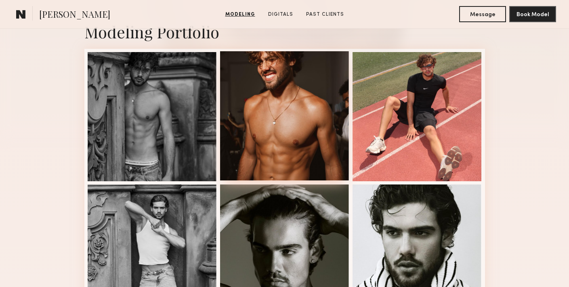  Describe the element at coordinates (240, 15) in the screenshot. I see `a: Modeling` at that location.